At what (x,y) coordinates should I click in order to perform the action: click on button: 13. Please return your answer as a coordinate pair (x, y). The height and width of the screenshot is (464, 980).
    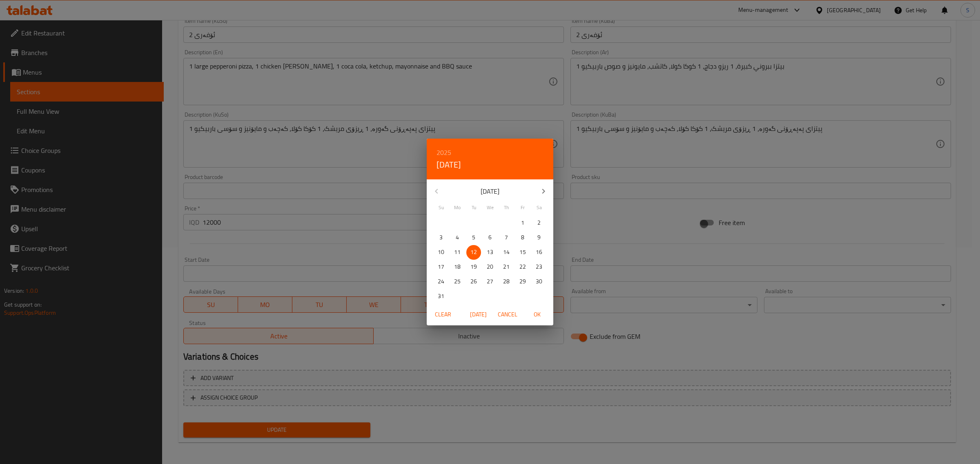
    Looking at the image, I should click on (490, 252).